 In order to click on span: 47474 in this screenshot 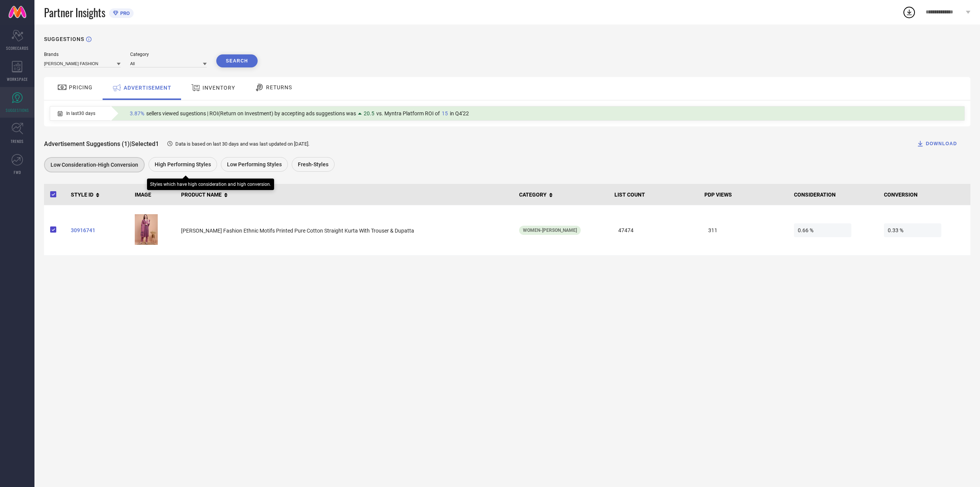, I will do `click(643, 230)`.